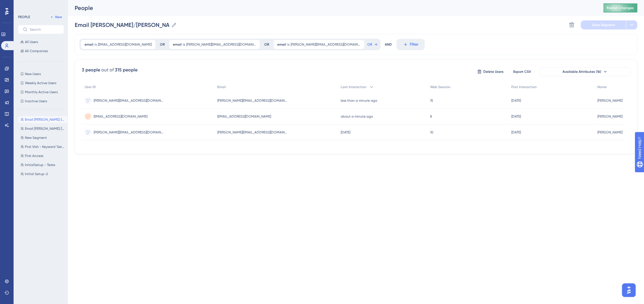 This screenshot has height=304, width=644. What do you see at coordinates (33, 74) in the screenshot?
I see `span: New Users` at bounding box center [33, 74].